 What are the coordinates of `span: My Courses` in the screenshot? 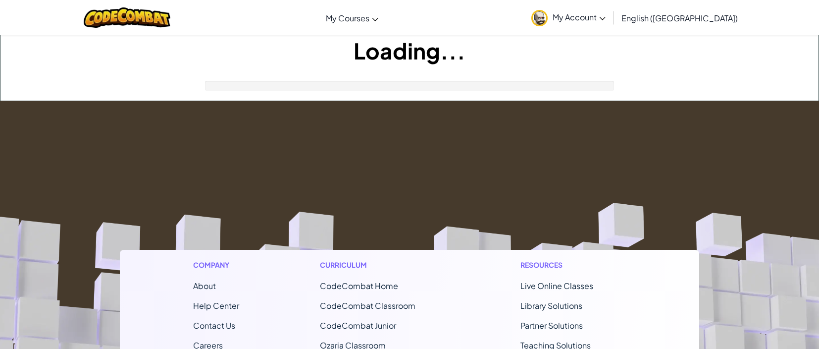 It's located at (348, 18).